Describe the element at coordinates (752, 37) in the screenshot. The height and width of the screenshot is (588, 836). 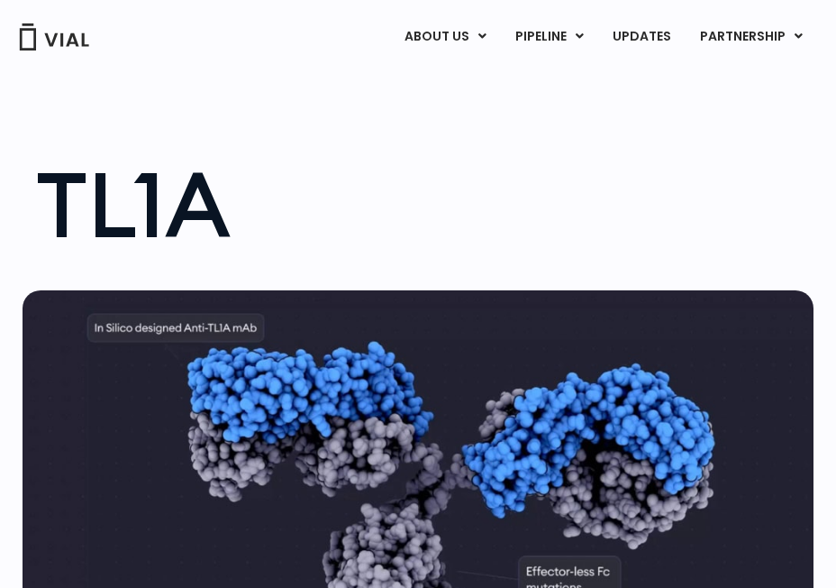
I see `a: PARTNERSHIPMenu Toggle` at that location.